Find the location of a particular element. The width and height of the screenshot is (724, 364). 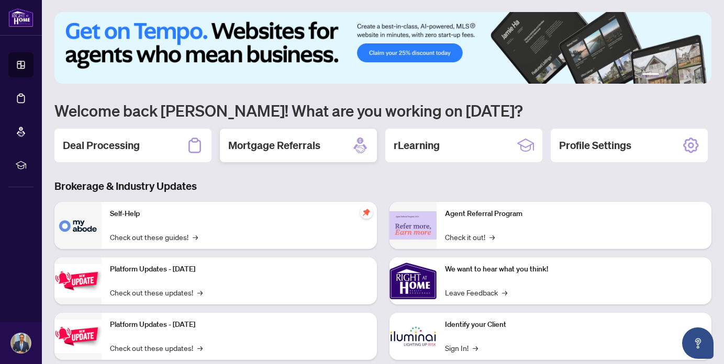

img: Agent Referral Program is located at coordinates (413, 226).